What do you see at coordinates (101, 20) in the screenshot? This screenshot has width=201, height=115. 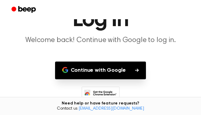 I see `h1: Log In` at bounding box center [101, 20].